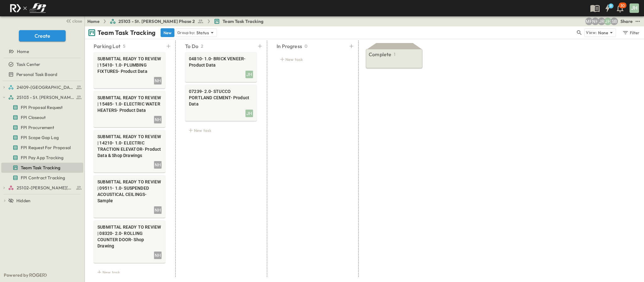 The height and width of the screenshot is (282, 644). I want to click on span: Home, so click(23, 52).